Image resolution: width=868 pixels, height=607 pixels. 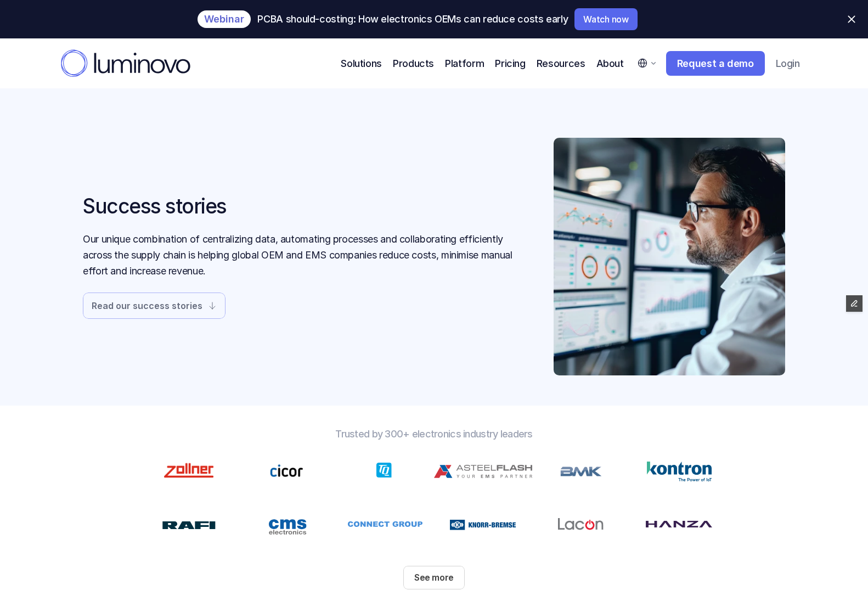 What do you see at coordinates (606, 19) in the screenshot?
I see `a: Watch now` at bounding box center [606, 19].